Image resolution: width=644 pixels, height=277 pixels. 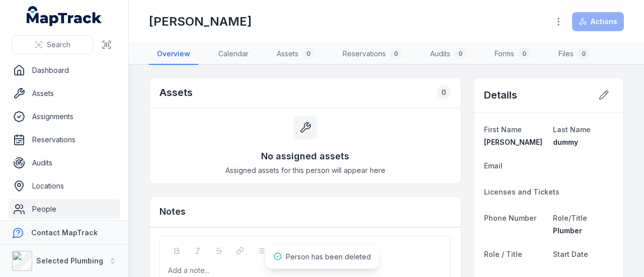 What do you see at coordinates (176, 92) in the screenshot?
I see `h2: Assets` at bounding box center [176, 92].